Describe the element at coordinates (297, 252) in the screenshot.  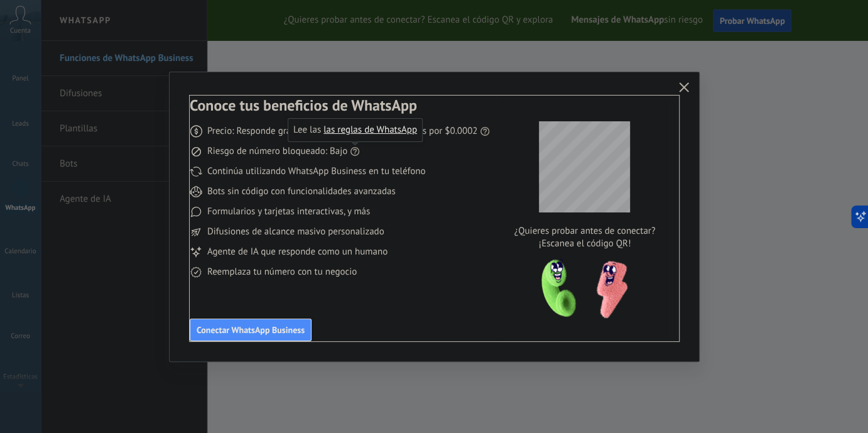
I see `span: Agente de IA que responde como un humano` at that location.